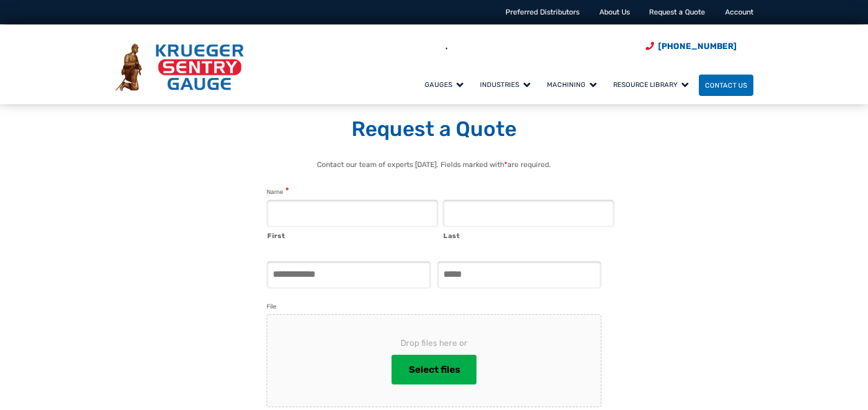  What do you see at coordinates (353, 235) in the screenshot?
I see `label: First` at bounding box center [353, 235].